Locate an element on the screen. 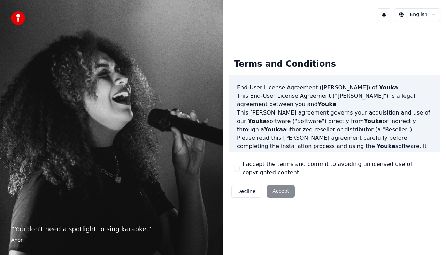 This screenshot has width=446, height=255. img: youka is located at coordinates (18, 18).